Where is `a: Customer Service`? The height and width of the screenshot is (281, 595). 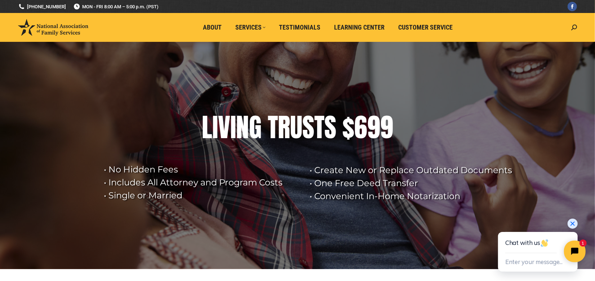
a: Customer Service is located at coordinates (425, 27).